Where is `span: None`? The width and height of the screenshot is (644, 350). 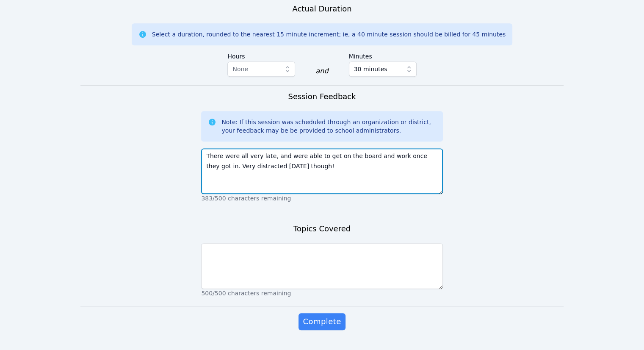 span: None is located at coordinates (240, 69).